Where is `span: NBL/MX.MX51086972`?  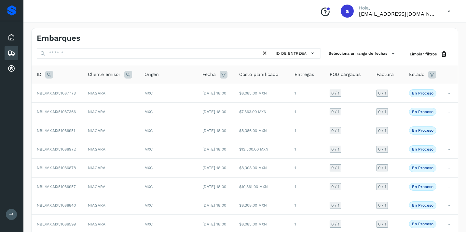
span: NBL/MX.MX51086972 is located at coordinates (56, 149).